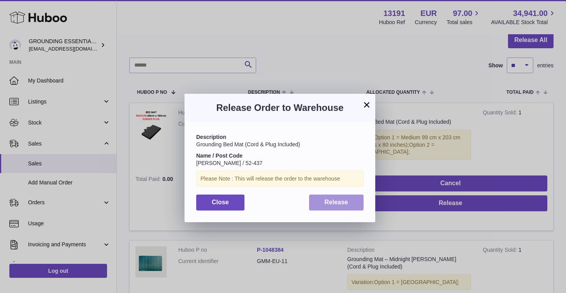 The height and width of the screenshot is (293, 566). I want to click on span: Release, so click(336, 202).